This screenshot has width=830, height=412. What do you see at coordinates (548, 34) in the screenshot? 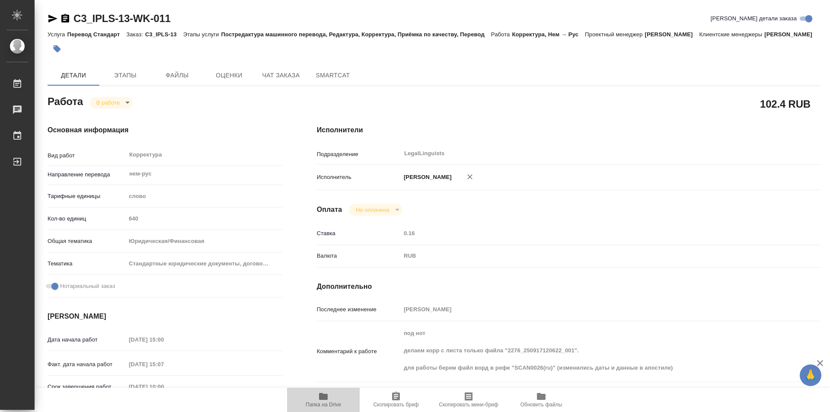
I see `p: Корректура, Нем → Рус` at bounding box center [548, 34].